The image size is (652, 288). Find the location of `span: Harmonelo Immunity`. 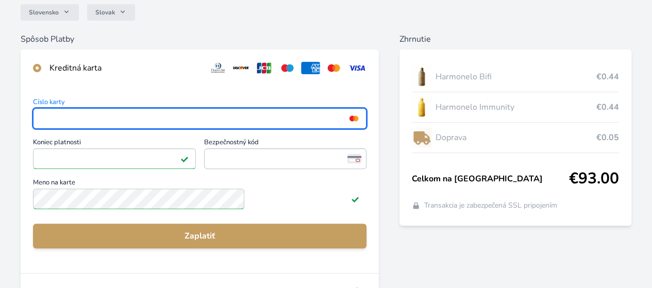

span: Harmonelo Immunity is located at coordinates (516, 107).